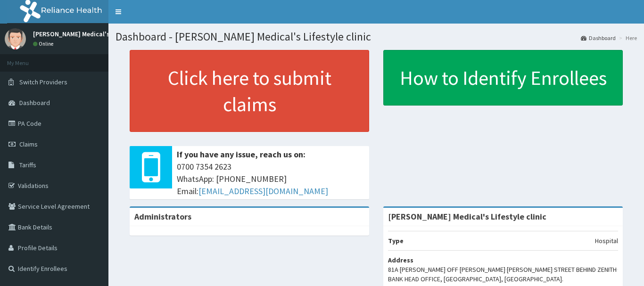 The width and height of the screenshot is (644, 286). I want to click on span: Tariffs, so click(28, 165).